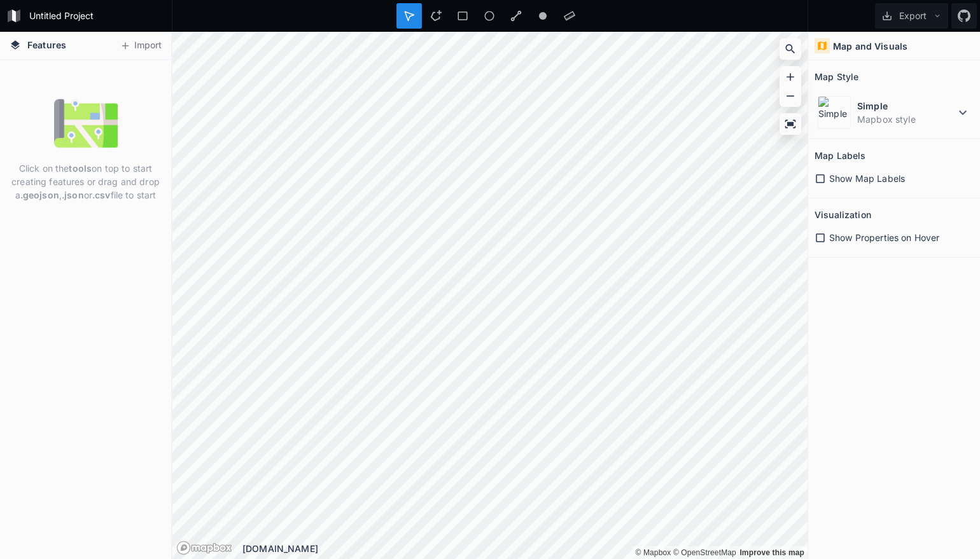 Image resolution: width=980 pixels, height=559 pixels. What do you see at coordinates (836, 77) in the screenshot?
I see `h2: Map Style` at bounding box center [836, 77].